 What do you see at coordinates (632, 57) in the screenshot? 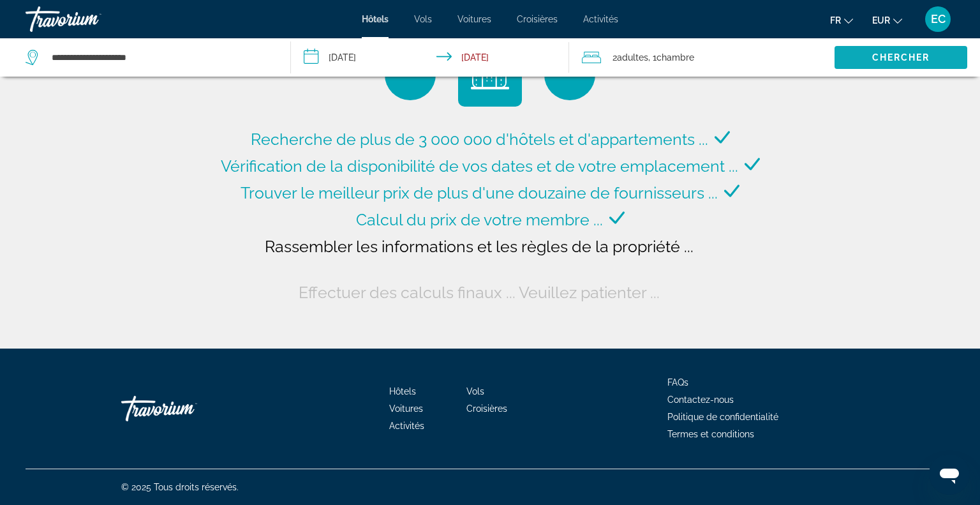
I see `span: Adultes` at bounding box center [632, 57].